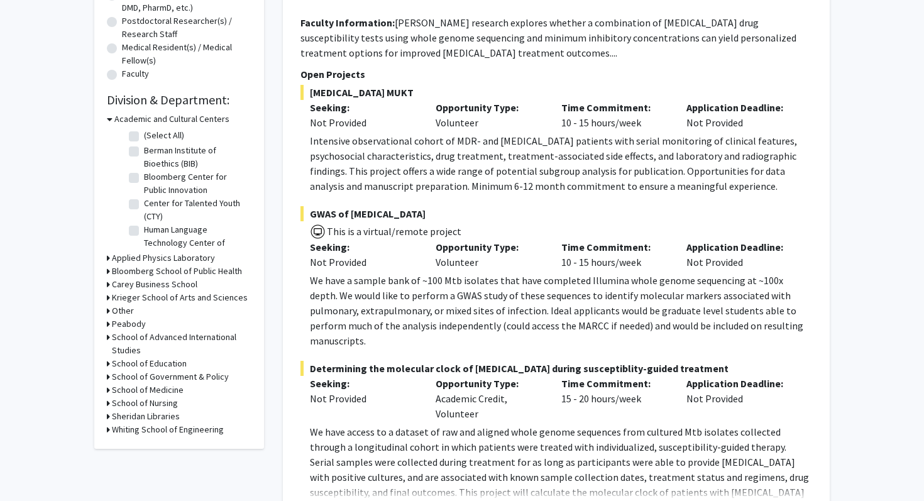 The height and width of the screenshot is (501, 924). What do you see at coordinates (196, 243) in the screenshot?
I see `label: Human Language Technology Center of Excellence (HLTCOE)` at bounding box center [196, 243].